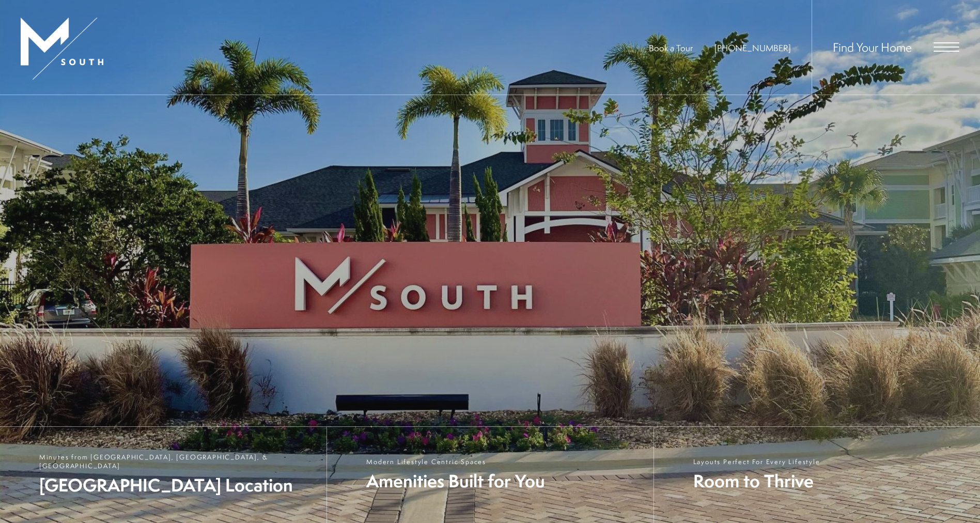  Describe the element at coordinates (946, 47) in the screenshot. I see `button: Open Menu` at that location.